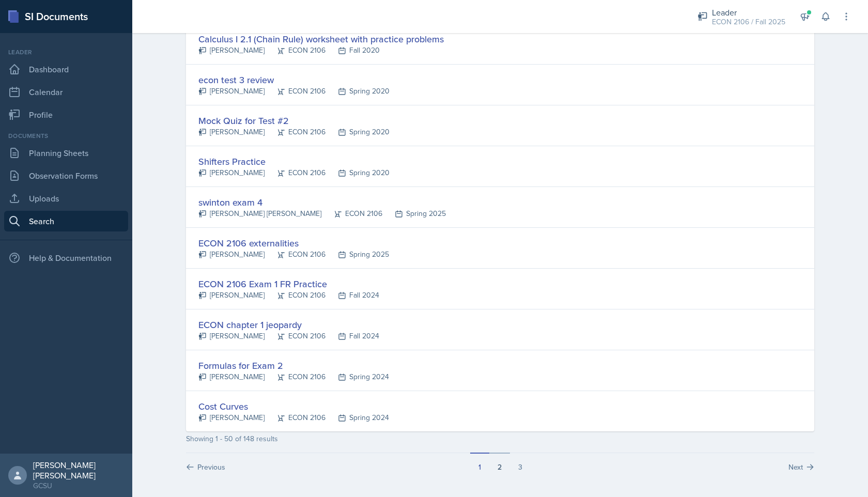 This screenshot has width=868, height=497. Describe the element at coordinates (289, 324) in the screenshot. I see `div: ECON chapter 1 jeopardy` at that location.